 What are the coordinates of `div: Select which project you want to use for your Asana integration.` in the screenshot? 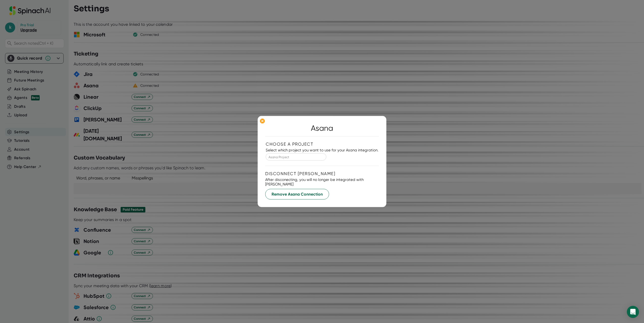 It's located at (322, 150).